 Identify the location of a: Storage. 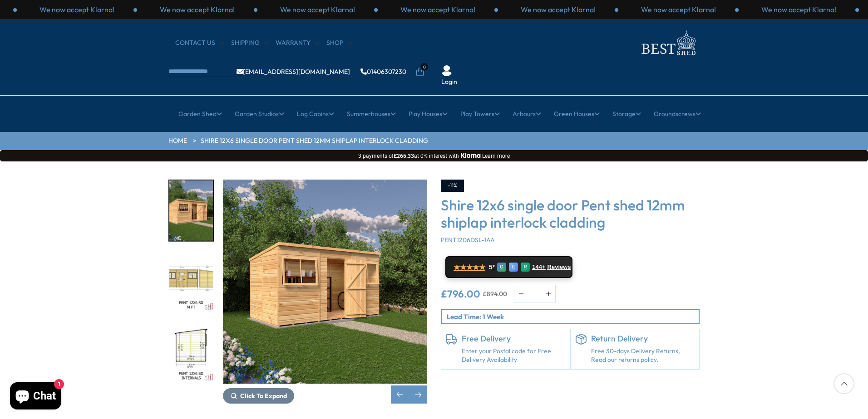
(626, 114).